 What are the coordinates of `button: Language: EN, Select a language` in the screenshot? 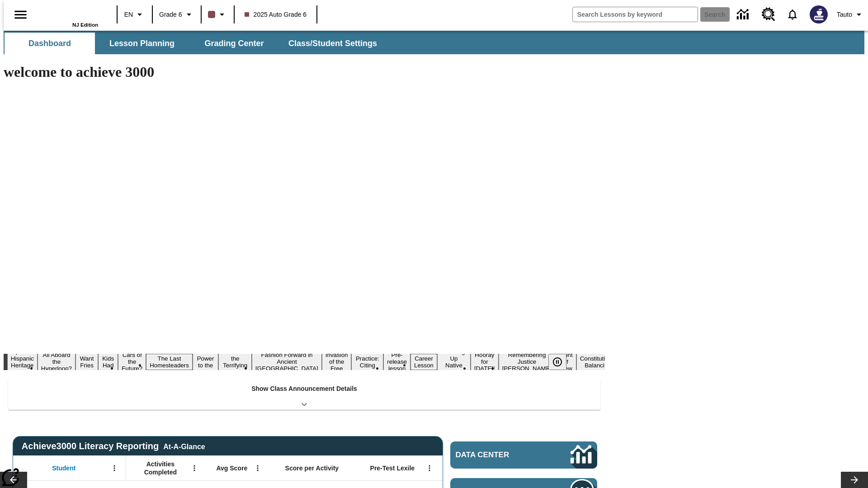 It's located at (135, 15).